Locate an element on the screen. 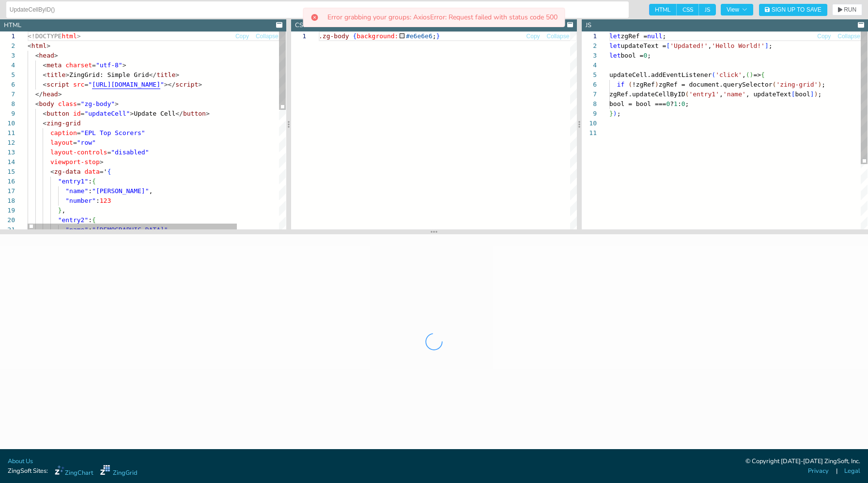  span: "zg-body" is located at coordinates (98, 103).